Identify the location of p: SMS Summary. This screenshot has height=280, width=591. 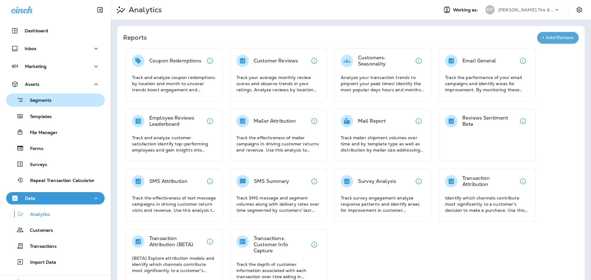
(271, 182).